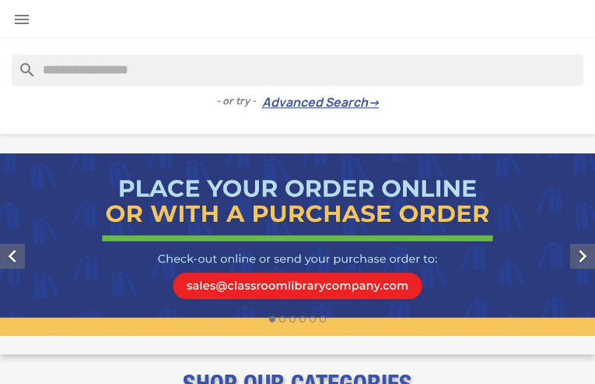  What do you see at coordinates (21, 64) in the screenshot?
I see `i: search` at bounding box center [21, 64].